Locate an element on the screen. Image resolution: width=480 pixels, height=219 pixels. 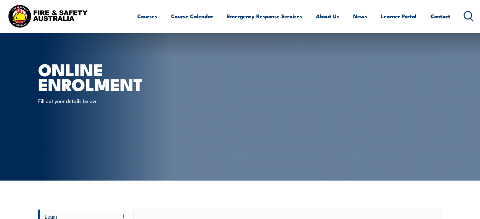
a: About Us is located at coordinates (328, 16).